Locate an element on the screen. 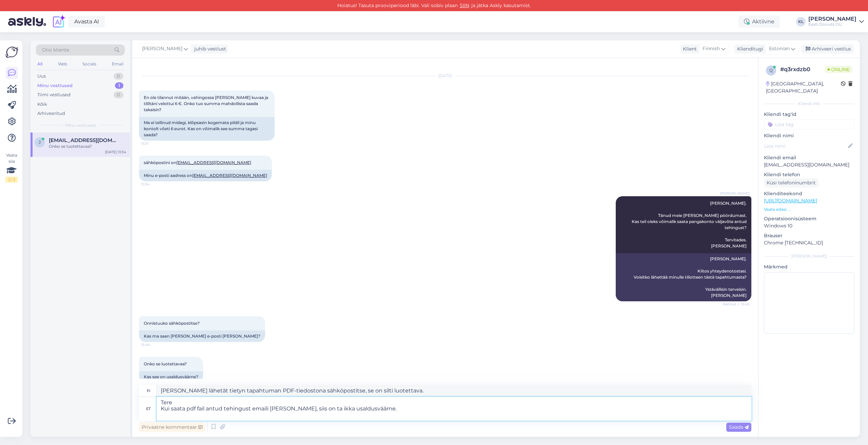 This screenshot has width=868, height=445. div: 2 / 3 is located at coordinates (11, 180).